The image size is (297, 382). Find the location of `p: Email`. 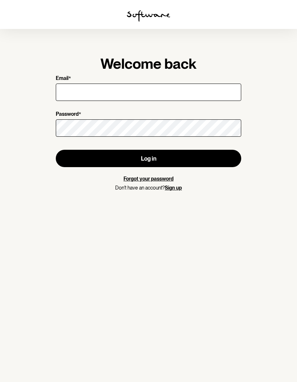

p: Email is located at coordinates (62, 79).